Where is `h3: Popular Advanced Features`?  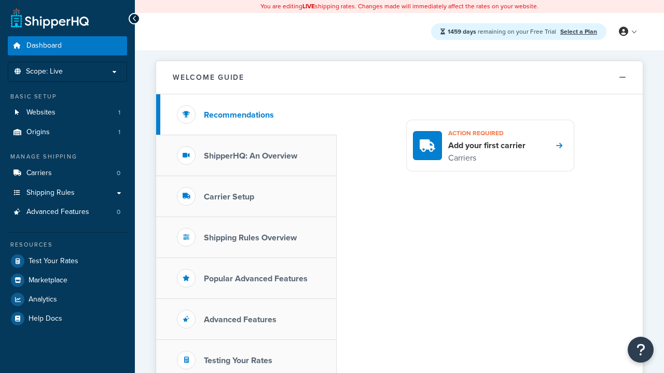
h3: Popular Advanced Features is located at coordinates (256, 279).